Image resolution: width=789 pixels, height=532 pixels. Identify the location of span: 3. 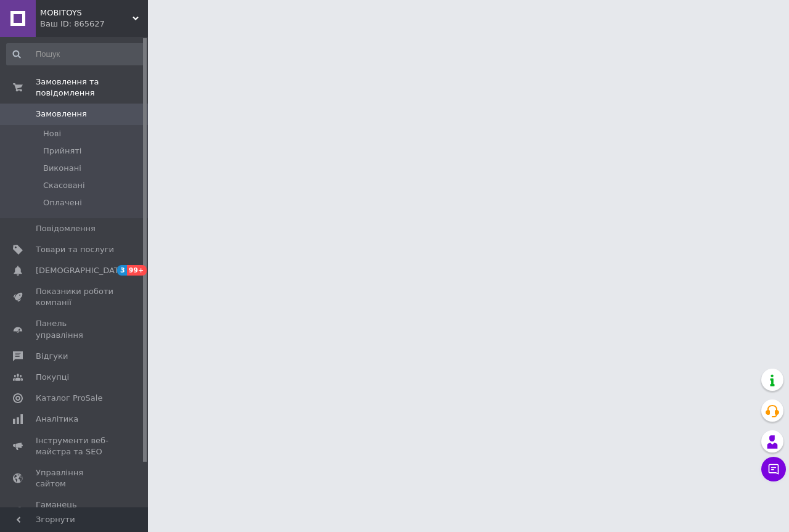
(122, 270).